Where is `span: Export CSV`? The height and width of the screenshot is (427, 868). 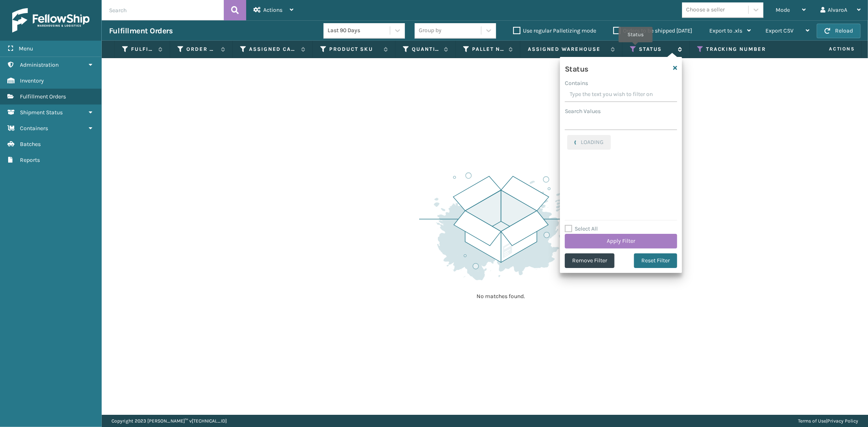
span: Export CSV is located at coordinates (780, 31).